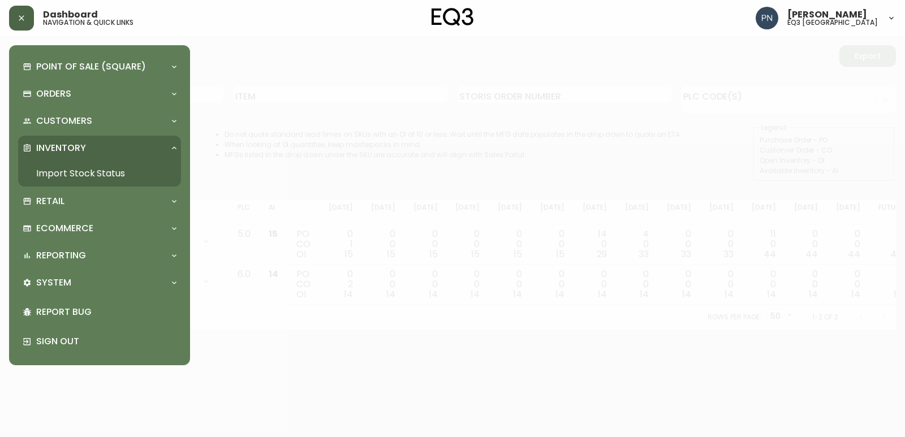 The image size is (905, 437). What do you see at coordinates (64, 121) in the screenshot?
I see `p: Customers` at bounding box center [64, 121].